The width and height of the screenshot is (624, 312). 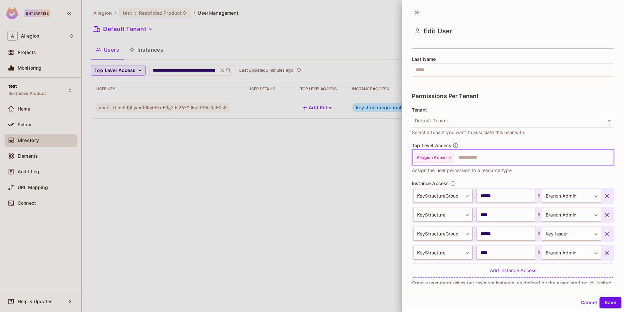 What do you see at coordinates (430, 183) in the screenshot?
I see `span: Instance Access` at bounding box center [430, 183].